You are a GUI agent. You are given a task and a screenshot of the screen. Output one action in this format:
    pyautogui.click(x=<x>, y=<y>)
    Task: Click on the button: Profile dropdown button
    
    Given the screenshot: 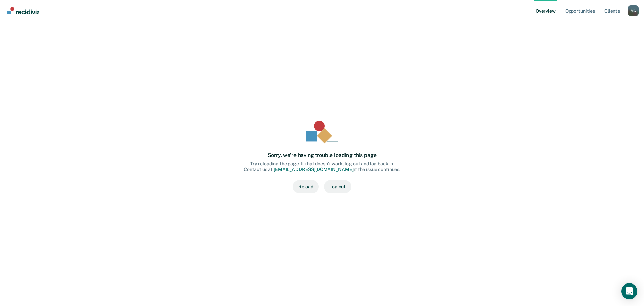 What is the action you would take?
    pyautogui.click(x=633, y=11)
    